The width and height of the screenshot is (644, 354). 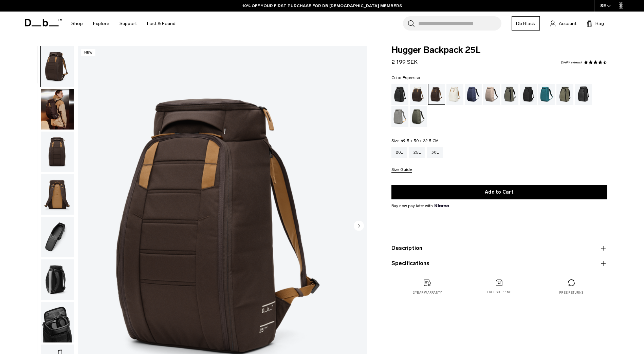 What do you see at coordinates (455, 94) in the screenshot?
I see `a: Oatmilk` at bounding box center [455, 94].